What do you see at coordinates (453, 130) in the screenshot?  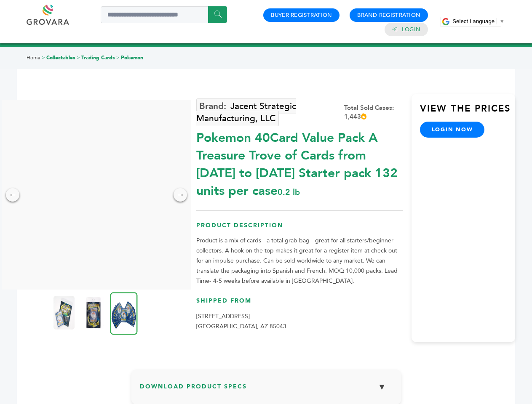 I see `a: login now` at bounding box center [453, 130].